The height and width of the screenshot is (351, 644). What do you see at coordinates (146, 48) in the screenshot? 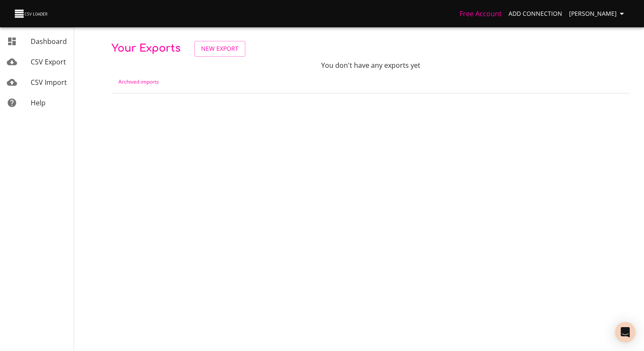
I see `span: Your Exports` at bounding box center [146, 48].